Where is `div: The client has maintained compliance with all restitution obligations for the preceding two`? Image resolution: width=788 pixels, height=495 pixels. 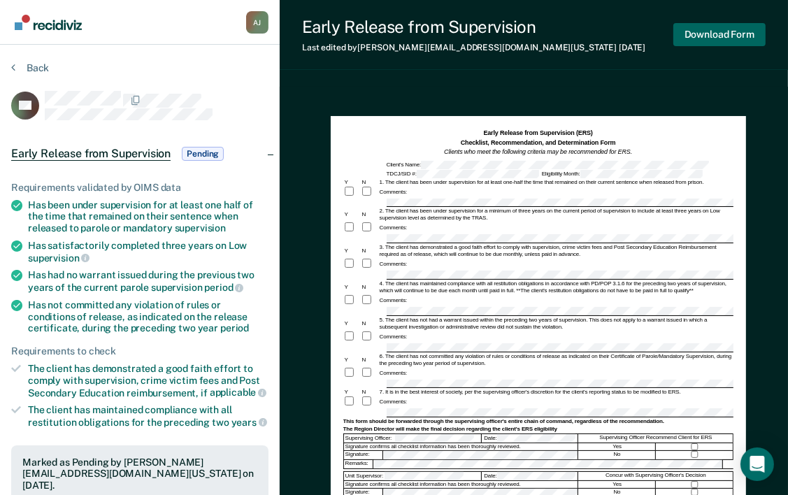 div: The client has maintained compliance with all restitution obligations for the preceding two is located at coordinates (148, 416).